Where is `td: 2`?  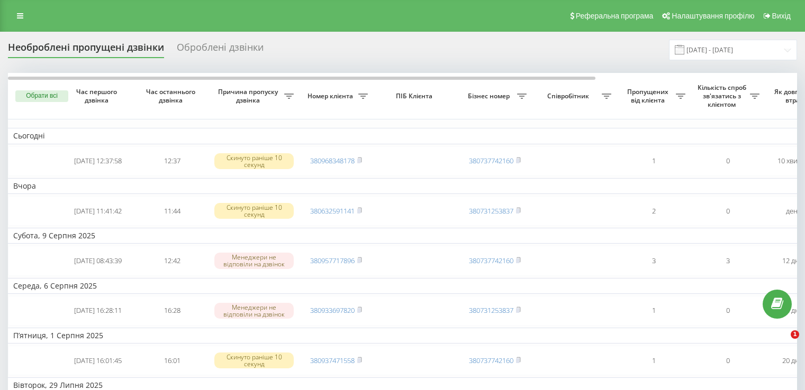 td: 2 is located at coordinates (653, 211).